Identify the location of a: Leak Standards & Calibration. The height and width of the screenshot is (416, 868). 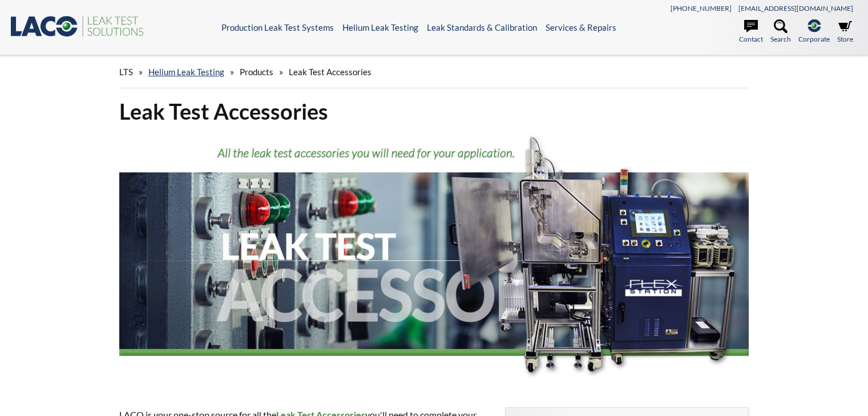
(482, 27).